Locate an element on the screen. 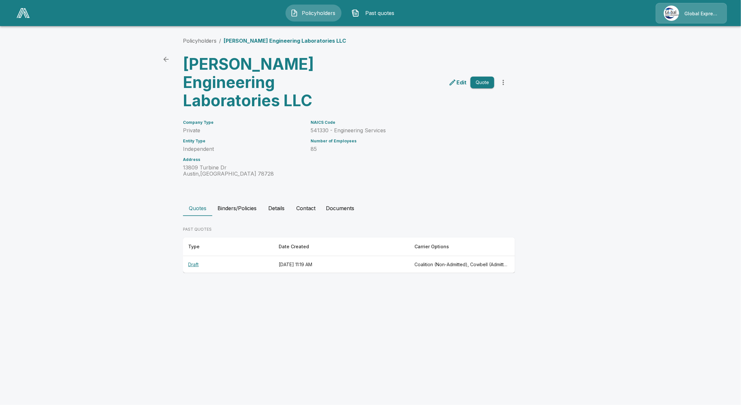  button: Policyholders IconPolicyholders is located at coordinates (314, 13).